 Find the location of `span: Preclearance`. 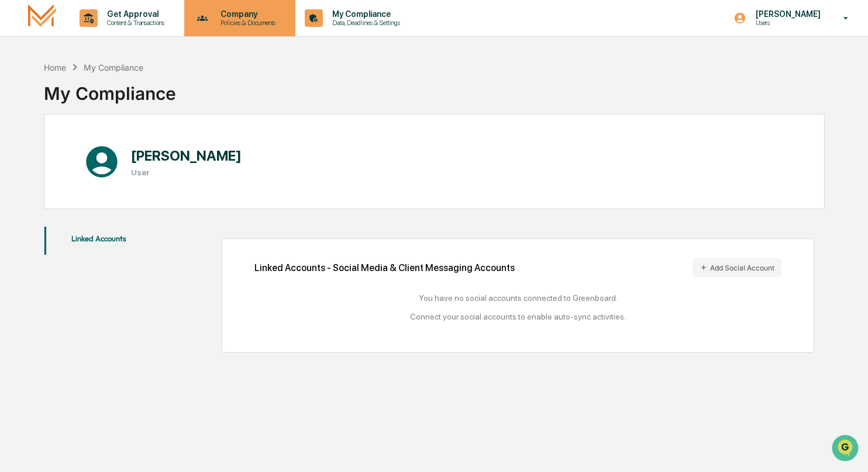

span: Preclearance is located at coordinates (49, 153).